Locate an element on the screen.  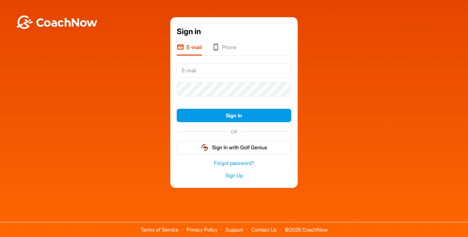
a: Terms of Service is located at coordinates (160, 229).